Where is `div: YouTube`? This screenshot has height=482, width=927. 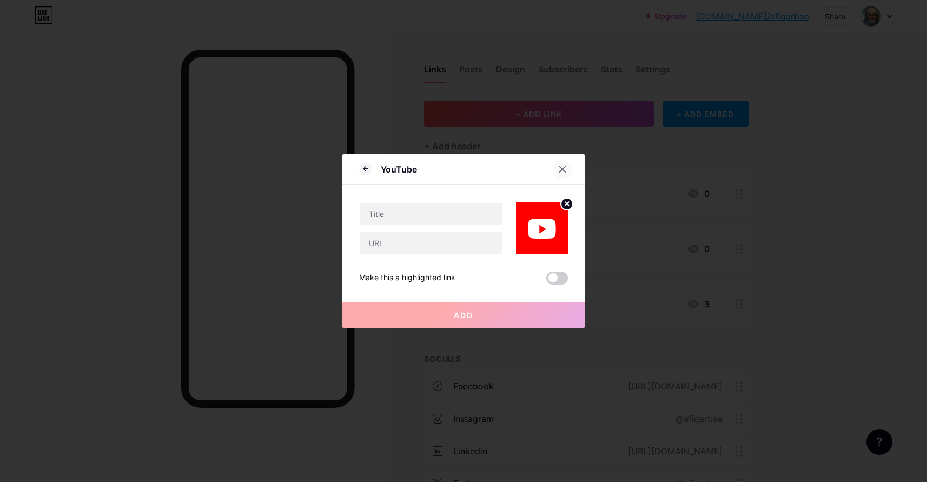 div: YouTube is located at coordinates (399, 169).